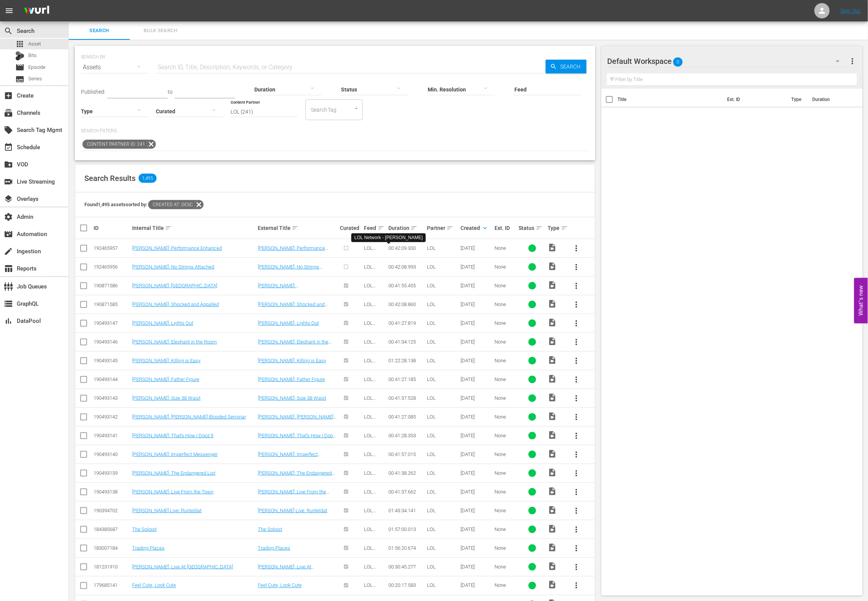 The image size is (868, 601). I want to click on span: DataPool, so click(8, 321).